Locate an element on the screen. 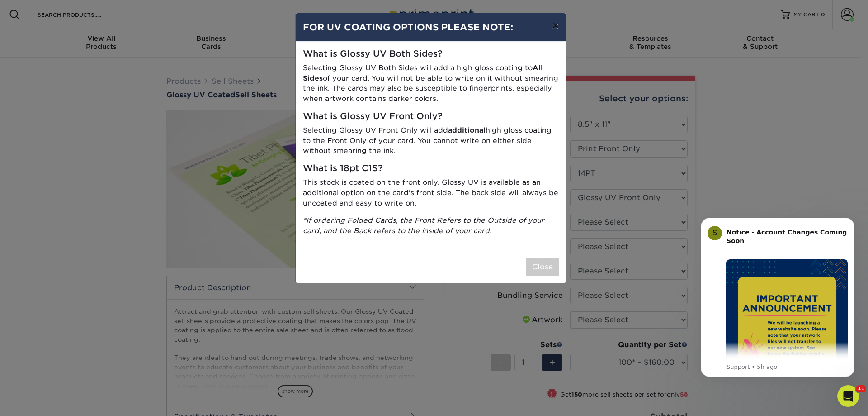 This screenshot has width=868, height=416. h5: What is Glossy UV Front Only? is located at coordinates (431, 116).